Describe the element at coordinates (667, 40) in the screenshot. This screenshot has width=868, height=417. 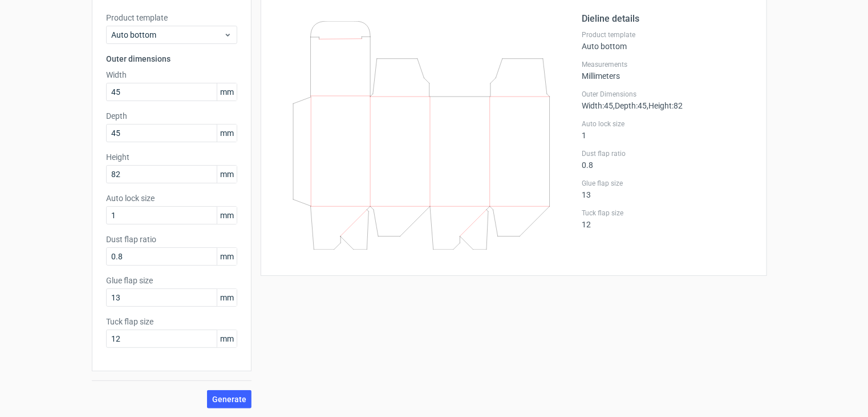
I see `div: Auto bottom` at that location.